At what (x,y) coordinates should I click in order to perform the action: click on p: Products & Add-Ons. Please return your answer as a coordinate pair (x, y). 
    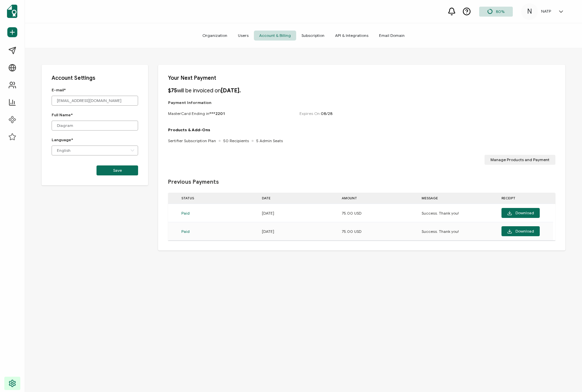
    Looking at the image, I should click on (225, 129).